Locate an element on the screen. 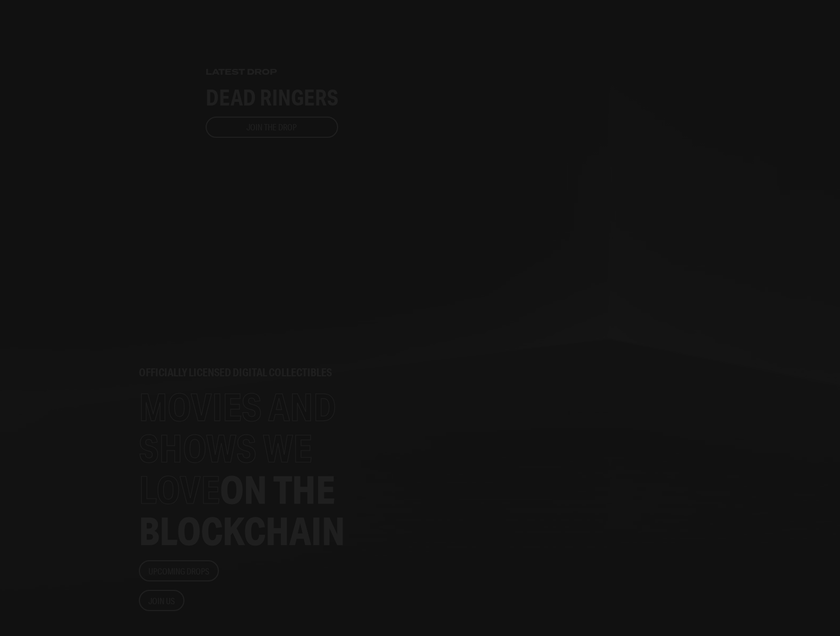 The height and width of the screenshot is (636, 840). h2: officially licensed digital collectibles is located at coordinates (272, 373).